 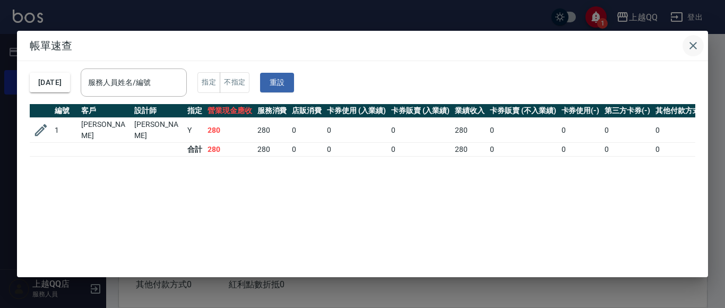 I want to click on th: 第三方卡券(-), so click(x=628, y=111).